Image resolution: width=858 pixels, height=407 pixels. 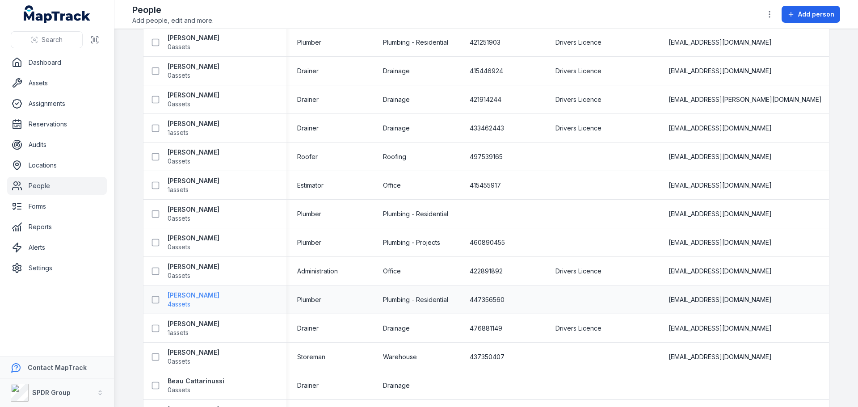 What do you see at coordinates (395, 157) in the screenshot?
I see `span: Roofing` at bounding box center [395, 157].